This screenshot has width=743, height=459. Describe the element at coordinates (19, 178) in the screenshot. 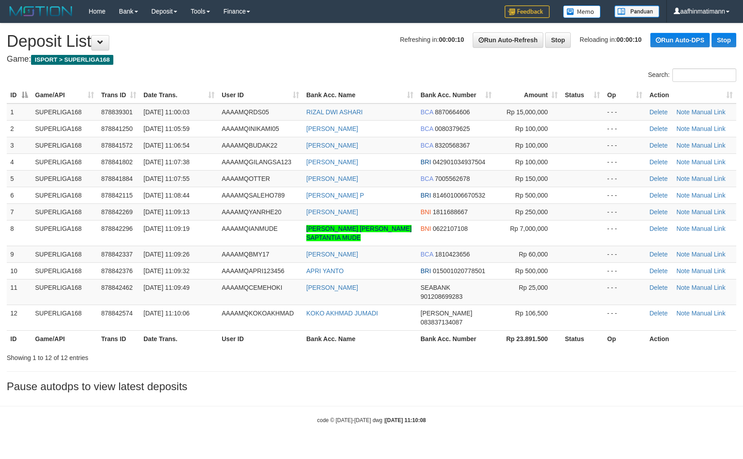

I see `td: 5` at that location.